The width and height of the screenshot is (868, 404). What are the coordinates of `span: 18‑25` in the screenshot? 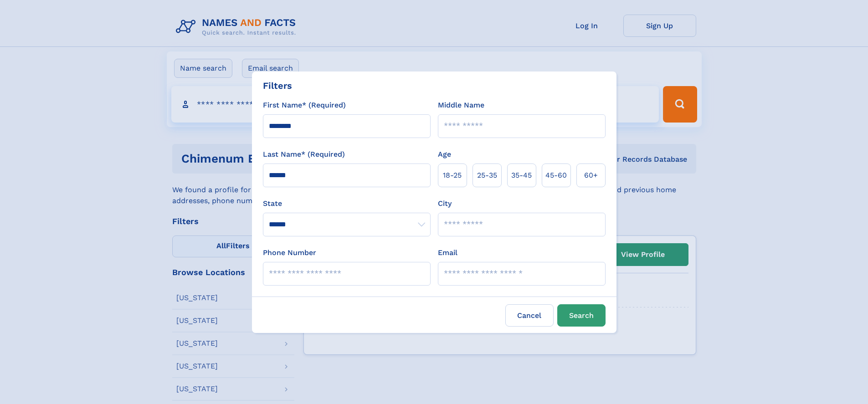 It's located at (452, 176).